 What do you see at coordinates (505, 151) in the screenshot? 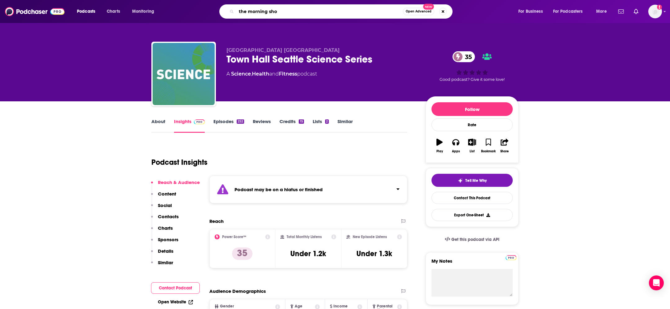
I see `div: Share` at bounding box center [505, 151].